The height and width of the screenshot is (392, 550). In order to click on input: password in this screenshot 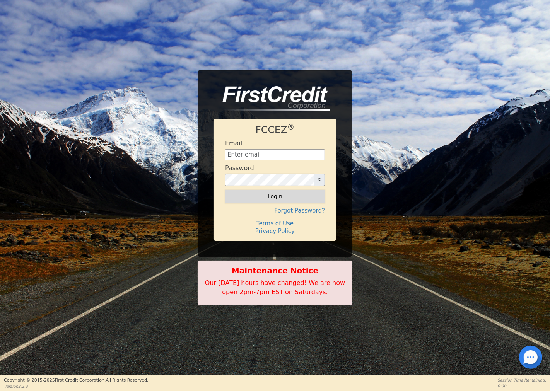, I will do `click(270, 180)`.